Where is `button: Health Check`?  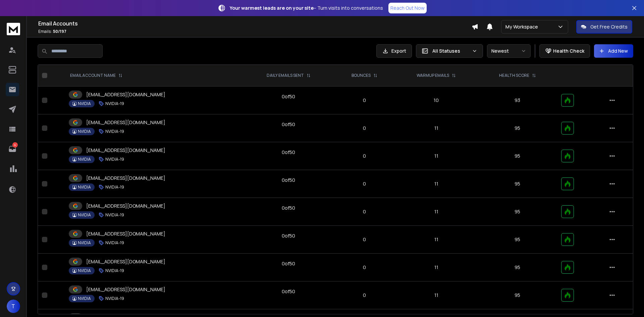
button: Health Check is located at coordinates (564, 51).